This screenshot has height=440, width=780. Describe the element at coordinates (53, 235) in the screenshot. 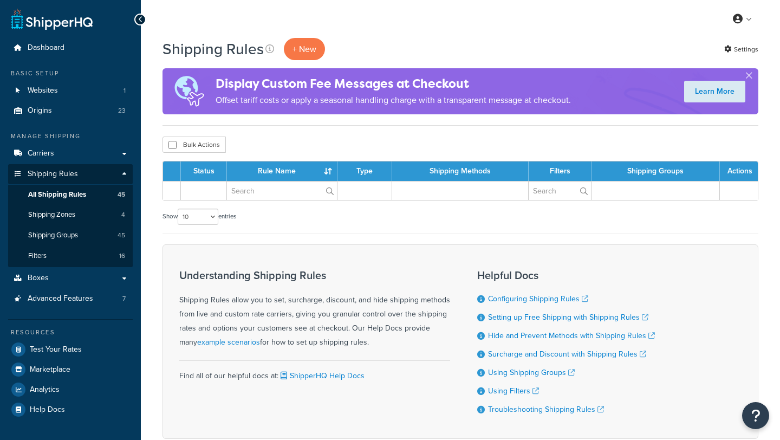

I see `span: Shipping Groups` at that location.